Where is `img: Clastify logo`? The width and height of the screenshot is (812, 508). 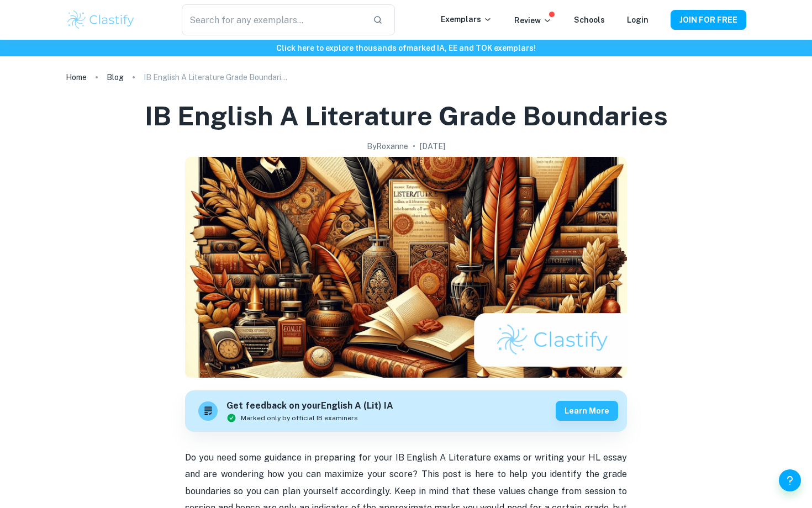
img: Clastify logo is located at coordinates (101, 20).